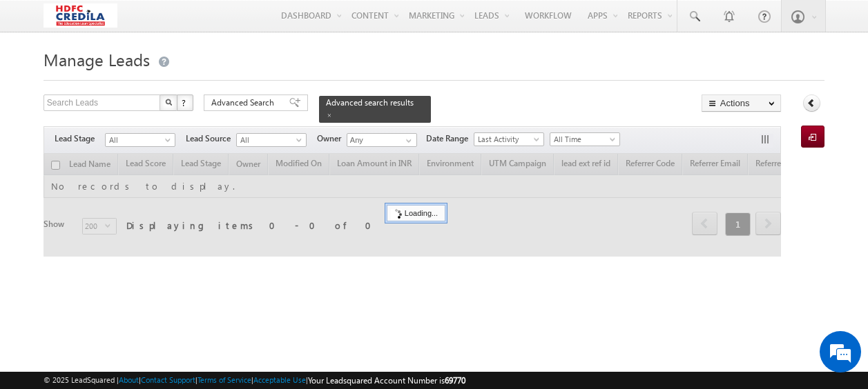  What do you see at coordinates (583, 139) in the screenshot?
I see `span: All Time` at bounding box center [583, 139].